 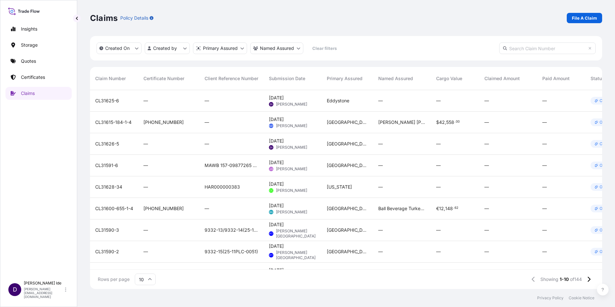 What do you see at coordinates (564, 279) in the screenshot?
I see `span: 1-10` at bounding box center [564, 279].